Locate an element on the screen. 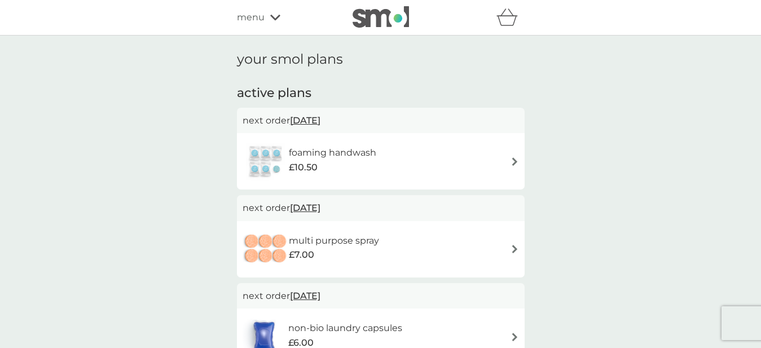  h6: multi purpose spray is located at coordinates (334, 241).